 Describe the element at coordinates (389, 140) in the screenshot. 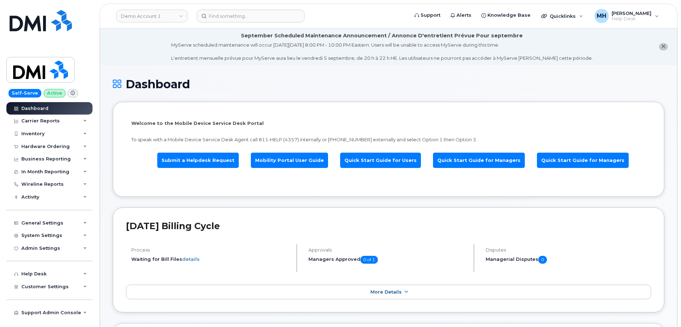

I see `p: To speak with a Mobile Device Service Desk Agent call 811-HELP (4357) internally or [PHONE_NUMBER...` at that location.